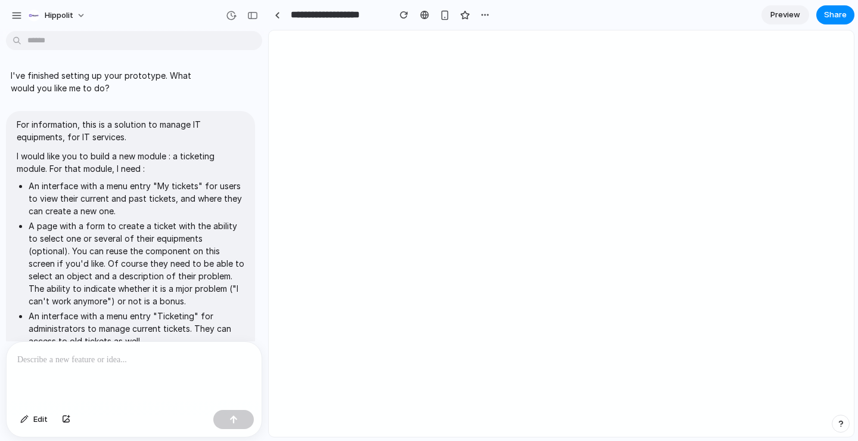  I want to click on button: Hippolit, so click(57, 16).